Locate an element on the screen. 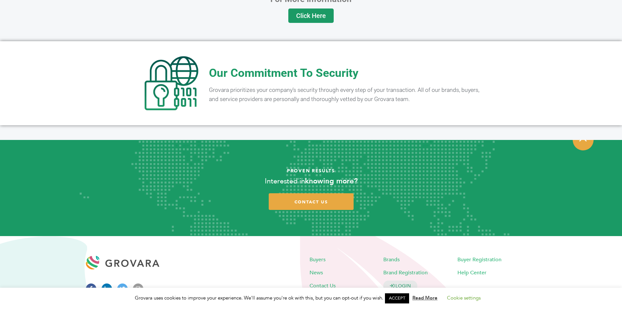 The image size is (622, 309). span: Grovara uses cookies to improve your experience. We'll assume you're ok with this, but you can op... is located at coordinates (311, 298).